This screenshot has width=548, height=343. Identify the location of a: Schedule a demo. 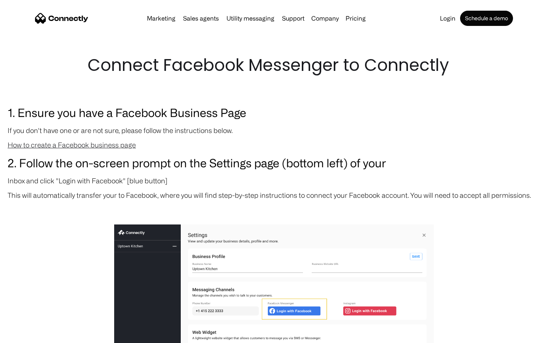
(486, 18).